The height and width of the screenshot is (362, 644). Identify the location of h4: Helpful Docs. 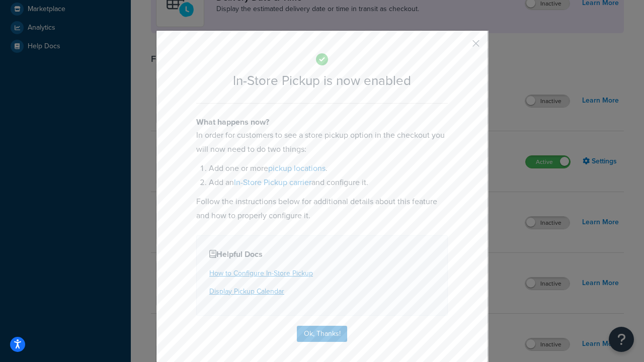
(322, 255).